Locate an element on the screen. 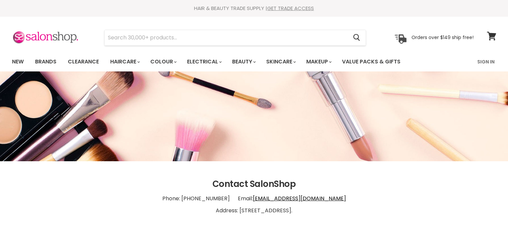 This screenshot has height=232, width=508. a: Clearance is located at coordinates (83, 62).